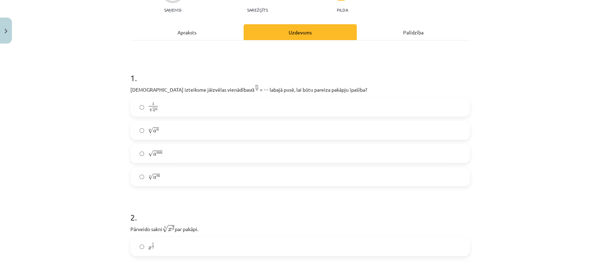  I want to click on div: Uzdevums, so click(300, 32).